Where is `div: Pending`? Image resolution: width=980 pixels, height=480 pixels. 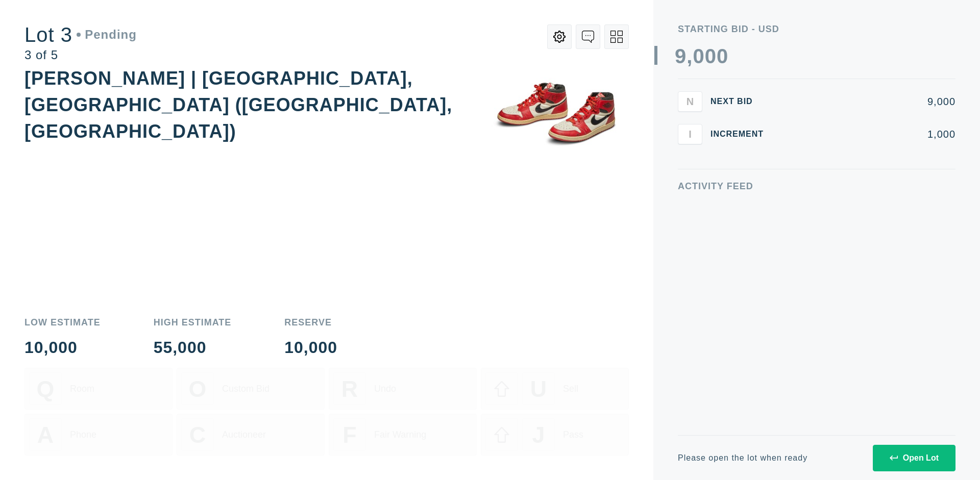 div: Pending is located at coordinates (107, 35).